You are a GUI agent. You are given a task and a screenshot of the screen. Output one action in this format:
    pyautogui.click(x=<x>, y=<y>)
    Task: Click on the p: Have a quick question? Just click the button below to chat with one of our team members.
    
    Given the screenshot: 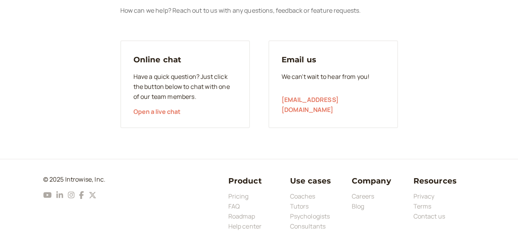 What is the action you would take?
    pyautogui.click(x=185, y=87)
    